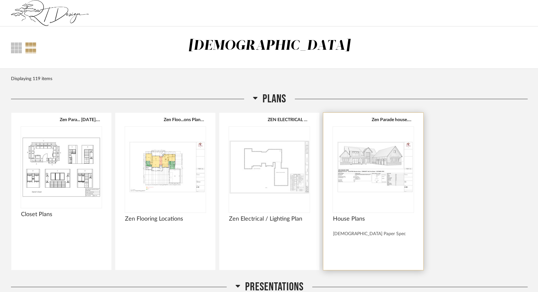 This screenshot has height=292, width=538. Describe the element at coordinates (165, 219) in the screenshot. I see `span: Zen Flooring Locations` at that location.